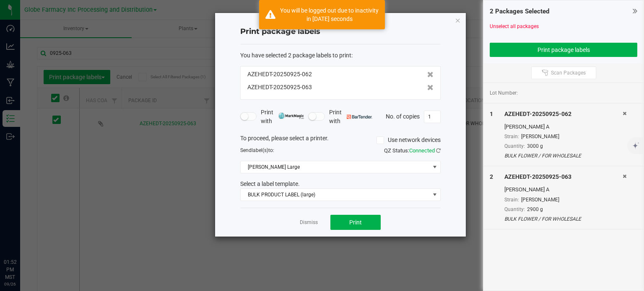  Describe the element at coordinates (309, 222) in the screenshot. I see `a: Dismiss` at that location.